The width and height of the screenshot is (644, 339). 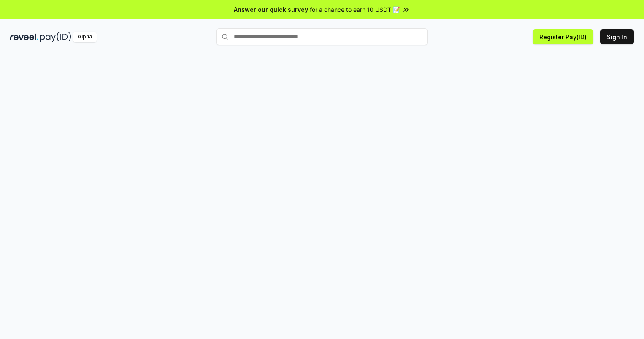 I want to click on span: for a chance to earn 10 USDT 📝, so click(x=355, y=9).